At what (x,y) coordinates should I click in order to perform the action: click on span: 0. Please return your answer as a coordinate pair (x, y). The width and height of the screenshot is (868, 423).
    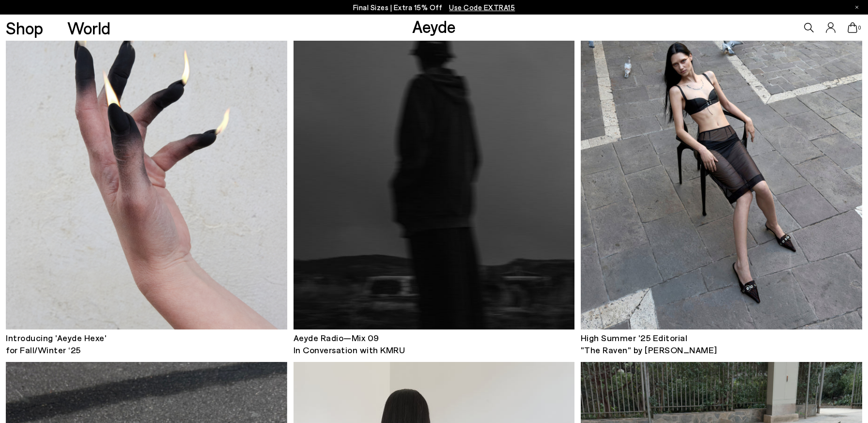
    Looking at the image, I should click on (860, 28).